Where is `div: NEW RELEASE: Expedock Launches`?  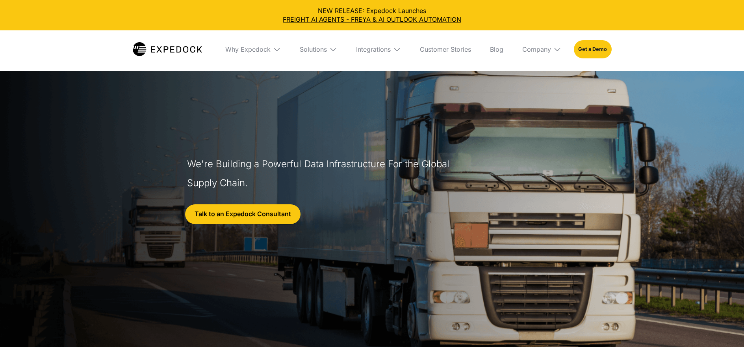
div: NEW RELEASE: Expedock Launches is located at coordinates (372, 15).